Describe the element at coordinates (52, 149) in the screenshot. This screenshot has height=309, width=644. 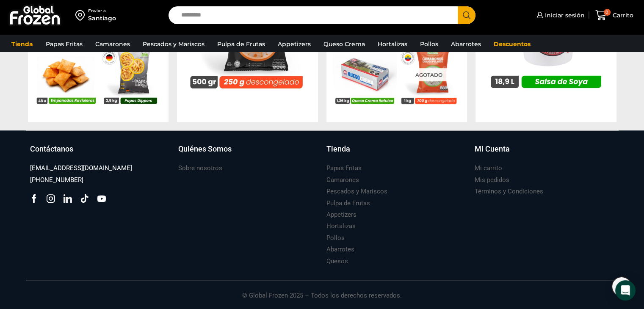
I see `h3: Contáctanos` at that location.